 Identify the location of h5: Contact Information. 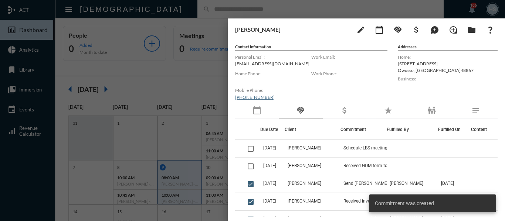
(311, 47).